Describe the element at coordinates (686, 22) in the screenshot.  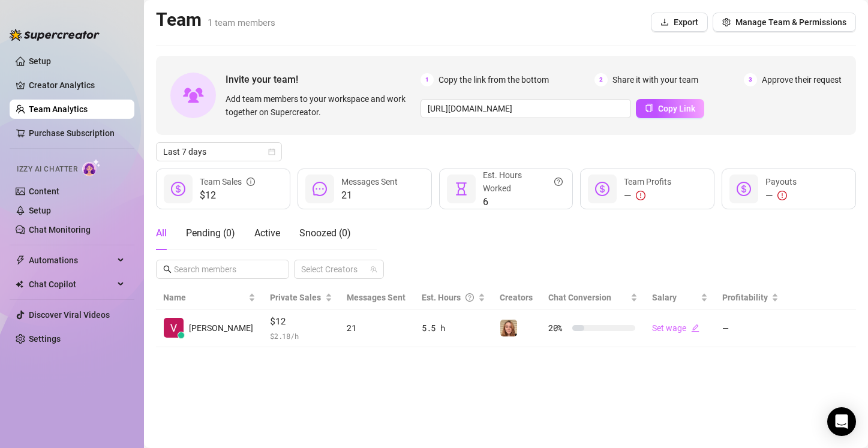
I see `span: Export` at that location.